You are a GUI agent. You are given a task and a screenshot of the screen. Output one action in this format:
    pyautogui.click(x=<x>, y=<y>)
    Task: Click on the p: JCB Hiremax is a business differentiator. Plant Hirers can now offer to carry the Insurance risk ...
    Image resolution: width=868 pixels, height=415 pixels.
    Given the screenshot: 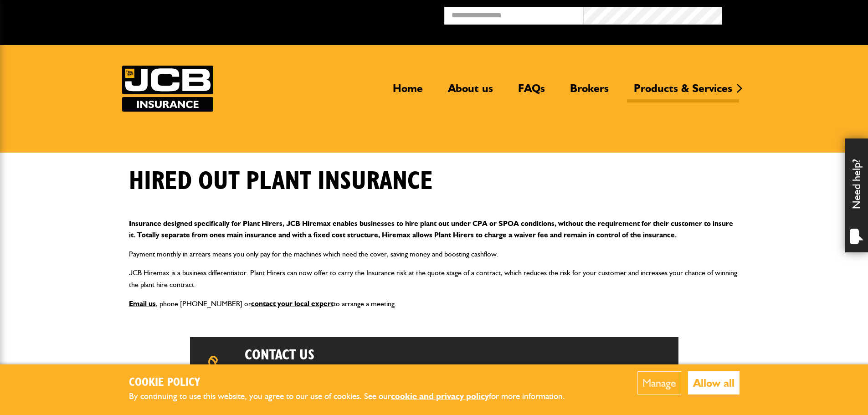 What is the action you would take?
    pyautogui.click(x=434, y=278)
    